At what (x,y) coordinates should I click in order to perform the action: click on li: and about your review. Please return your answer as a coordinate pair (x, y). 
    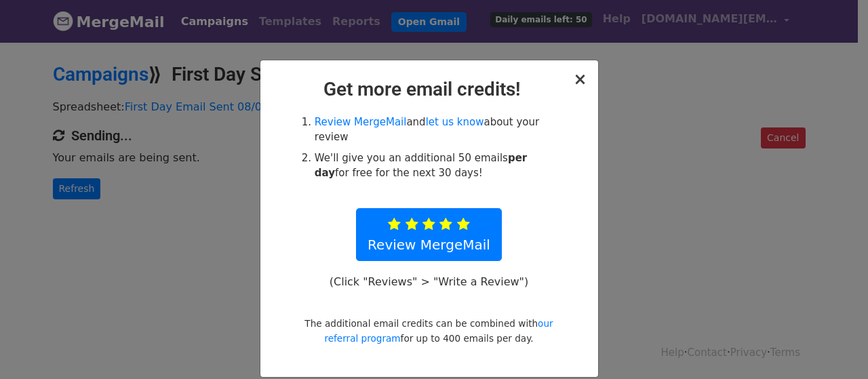
    Looking at the image, I should click on (436, 129).